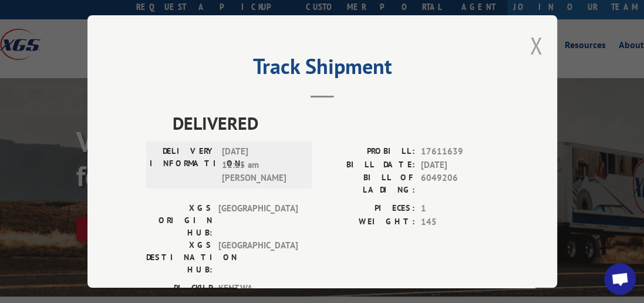 The height and width of the screenshot is (303, 644). I want to click on label: BILL OF LADING:, so click(369, 184).